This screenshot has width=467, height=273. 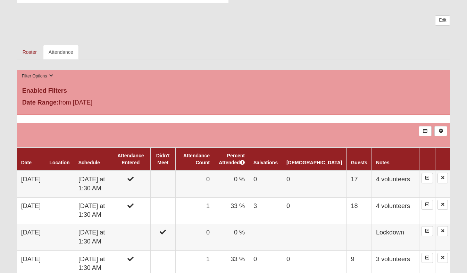 What do you see at coordinates (395, 237) in the screenshot?
I see `td: Lockdown` at bounding box center [395, 237].